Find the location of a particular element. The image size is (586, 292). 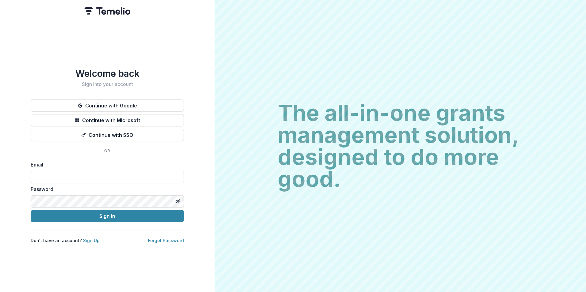

button: Toggle password visibility is located at coordinates (178, 202).